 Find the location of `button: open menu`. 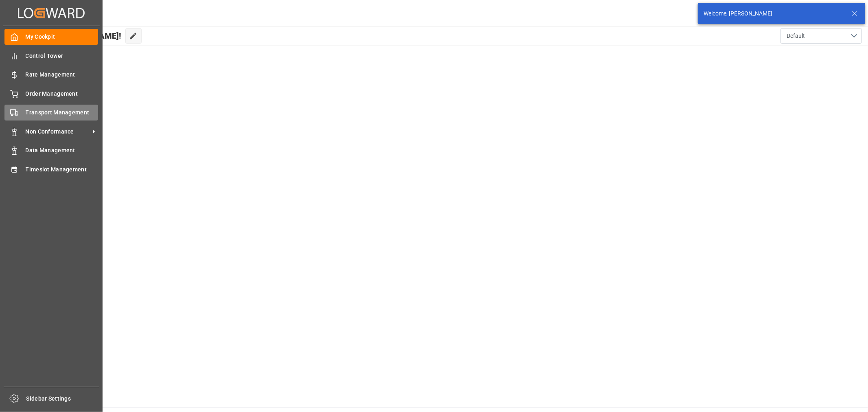

button: open menu is located at coordinates (821, 36).